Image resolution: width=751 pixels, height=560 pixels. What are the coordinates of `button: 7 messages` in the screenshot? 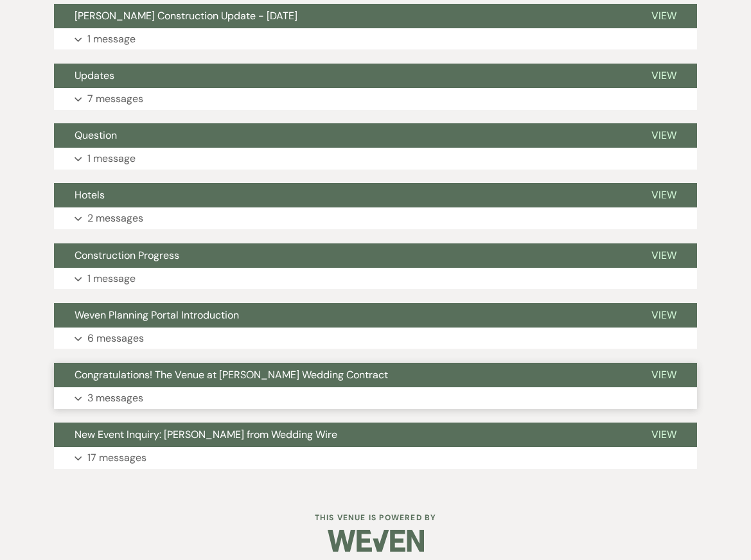 It's located at (375, 99).